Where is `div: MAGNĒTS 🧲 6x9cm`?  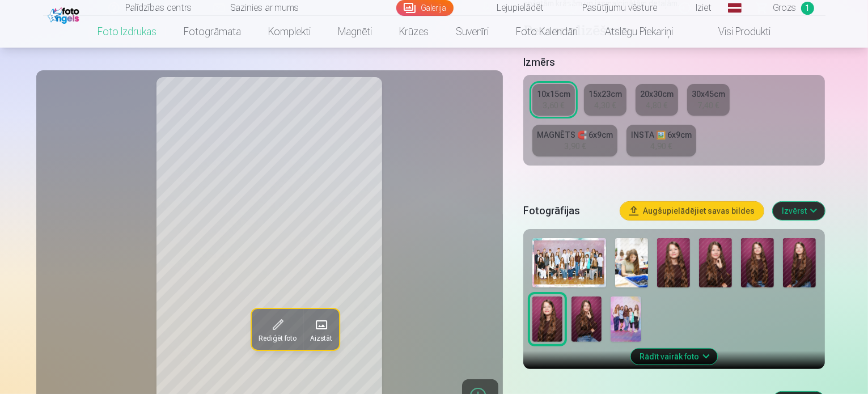 div: MAGNĒTS 🧲 6x9cm is located at coordinates (575, 135).